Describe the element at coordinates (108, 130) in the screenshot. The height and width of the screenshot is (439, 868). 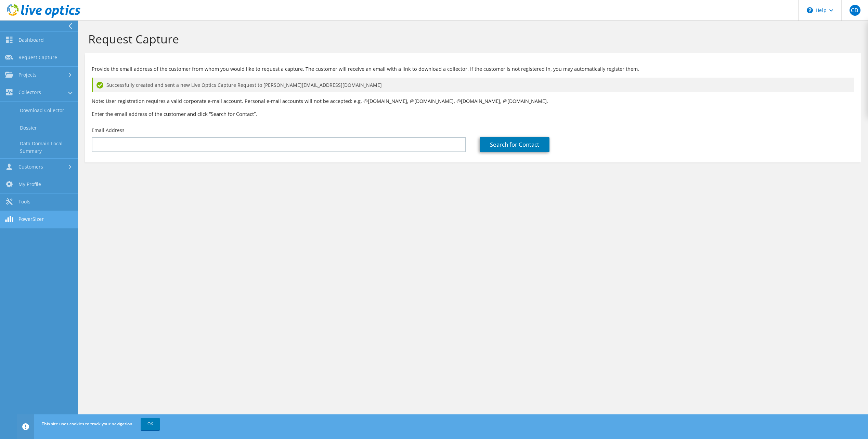
I see `label: Email Address` at that location.